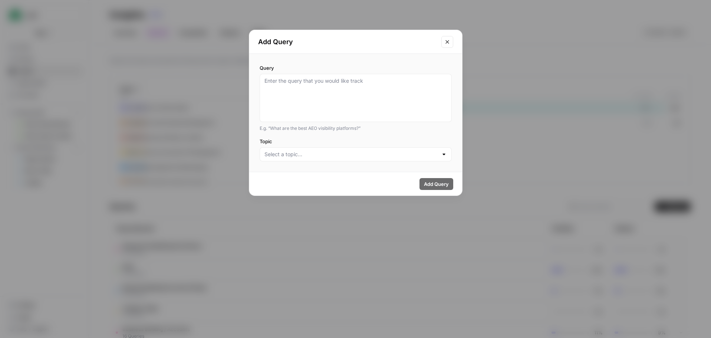 The width and height of the screenshot is (711, 338). What do you see at coordinates (447, 42) in the screenshot?
I see `button: Close modal` at bounding box center [447, 42].